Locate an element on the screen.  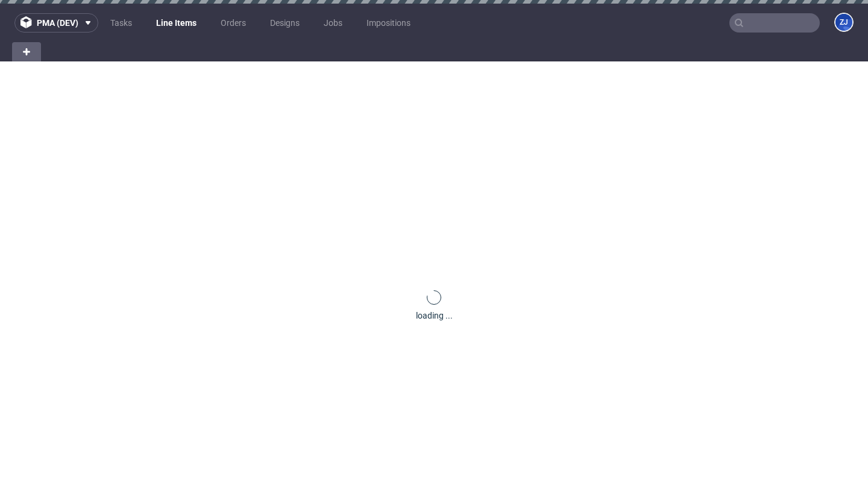
div: loading ... is located at coordinates (434, 316).